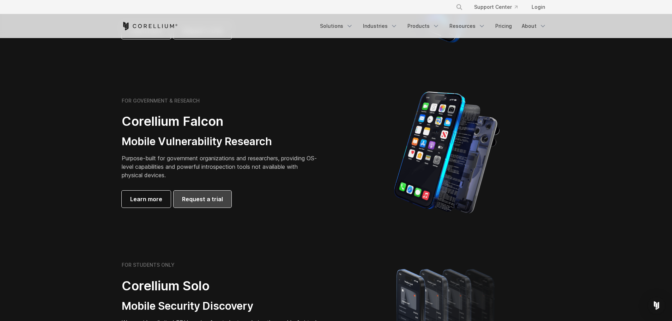 The image size is (672, 321). I want to click on h3: Mobile Security Discovery, so click(221, 307).